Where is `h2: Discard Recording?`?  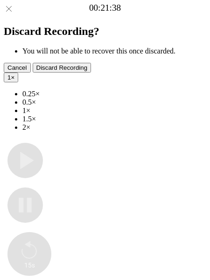
h2: Discard Recording? is located at coordinates (105, 31).